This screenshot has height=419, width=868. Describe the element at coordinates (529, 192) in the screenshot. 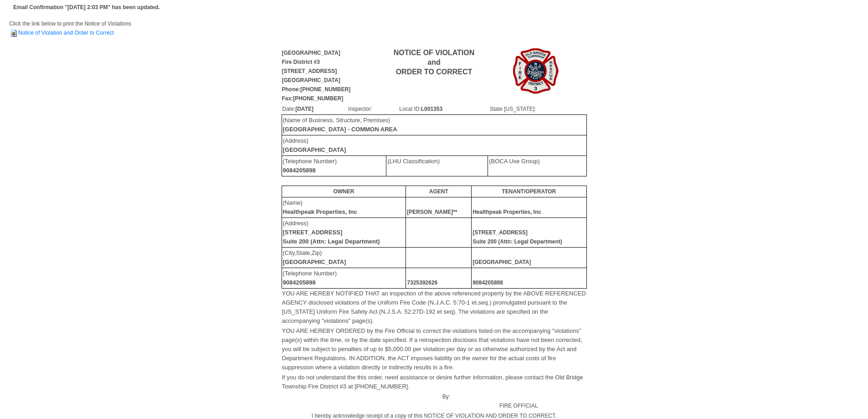

I see `b: TENANT/OPERATOR` at that location.